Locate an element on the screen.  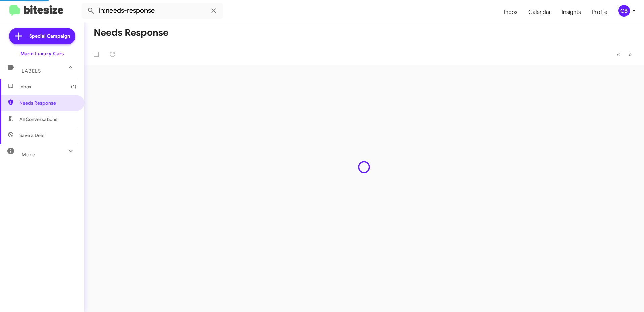
span: Insights is located at coordinates (571, 12).